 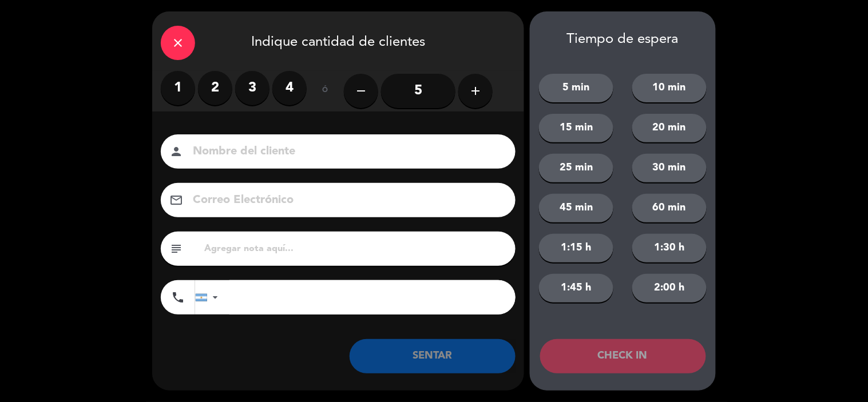 I want to click on button: SENTAR, so click(x=433, y=356).